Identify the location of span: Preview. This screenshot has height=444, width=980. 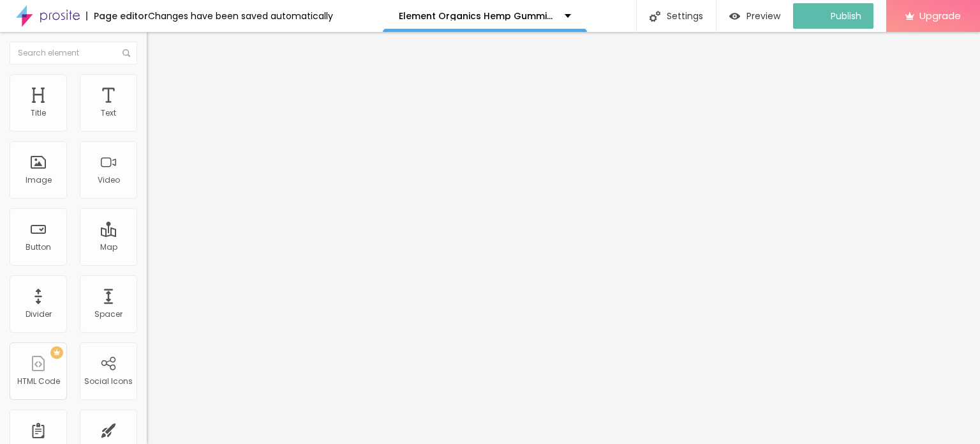
(763, 16).